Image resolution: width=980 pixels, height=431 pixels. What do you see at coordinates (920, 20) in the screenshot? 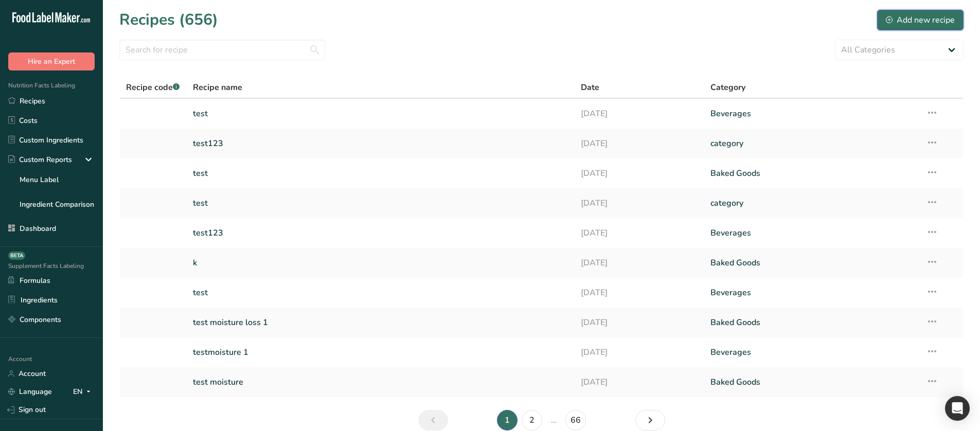
I see `button: Add new recipe` at bounding box center [920, 20].